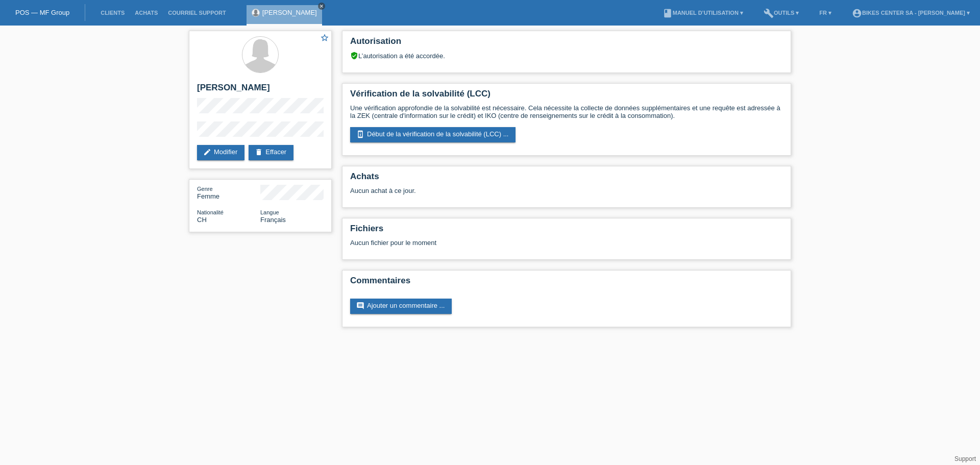  What do you see at coordinates (202, 219) in the screenshot?
I see `span: Suisse` at bounding box center [202, 219].